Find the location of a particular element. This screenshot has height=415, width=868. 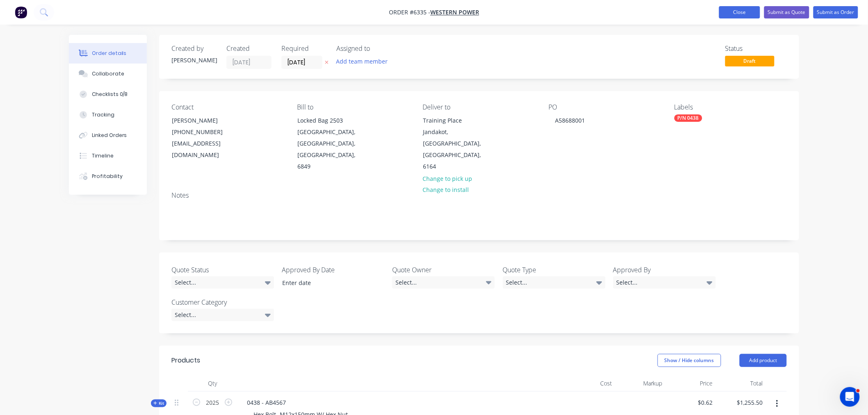

span: Kit is located at coordinates (159, 404).